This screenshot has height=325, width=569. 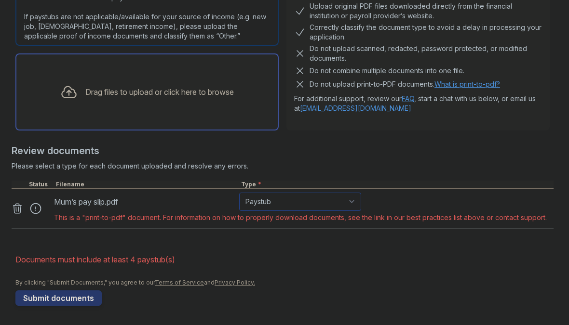 I want to click on p: For additional support, review our , start a chat with us below, or email us at, so click(x=418, y=104).